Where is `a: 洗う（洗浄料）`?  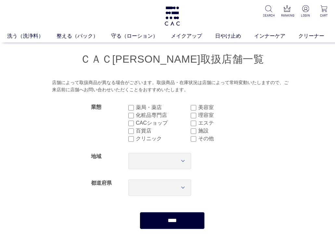 a: 洗う（洗浄料） is located at coordinates (32, 36).